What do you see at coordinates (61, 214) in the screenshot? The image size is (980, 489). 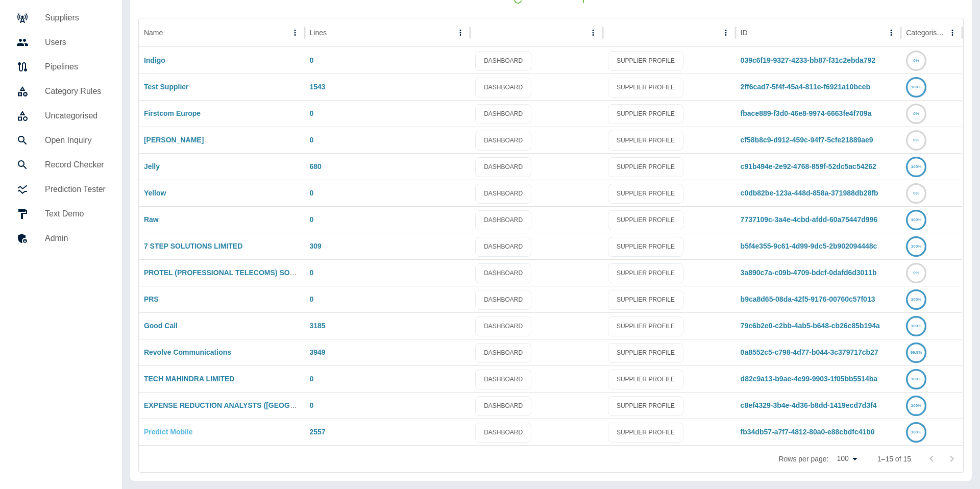 I see `a: Text Demo` at bounding box center [61, 214].